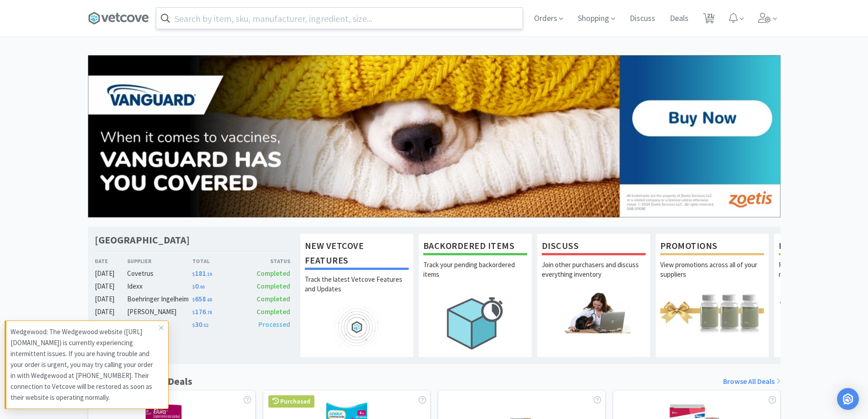  What do you see at coordinates (267, 261) in the screenshot?
I see `div: Status` at bounding box center [267, 261].